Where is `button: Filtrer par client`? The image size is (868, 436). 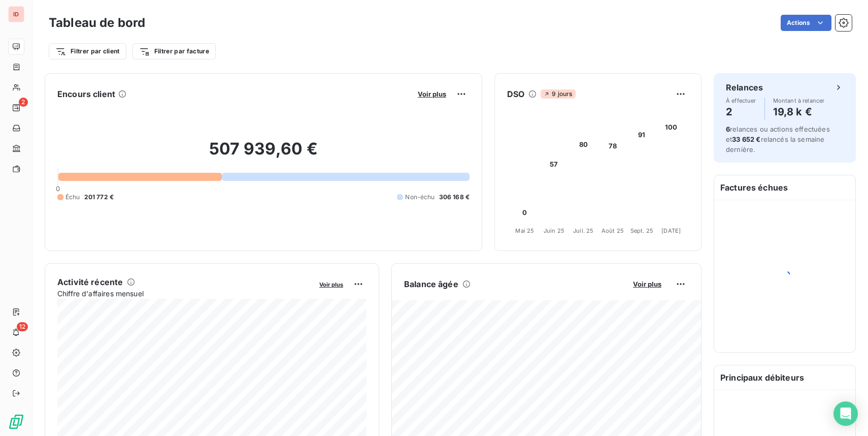 button: Filtrer par client is located at coordinates (88, 51).